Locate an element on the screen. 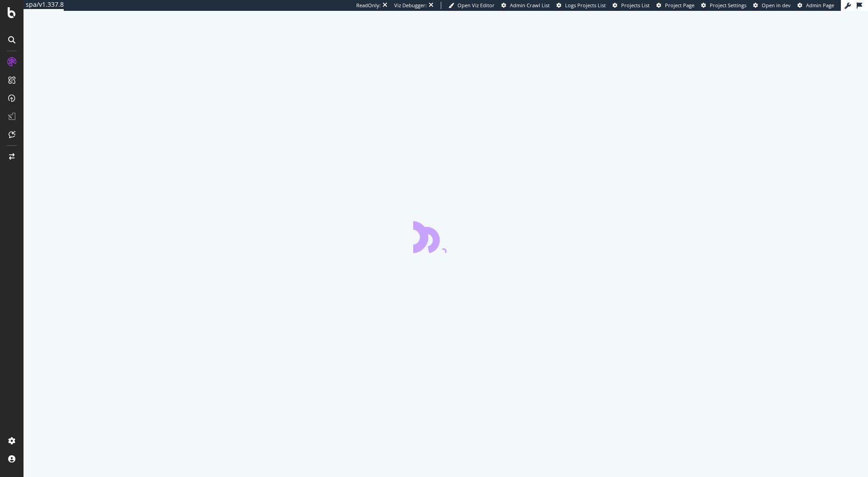 The image size is (868, 477). div: Viz Debugger: is located at coordinates (411, 5).